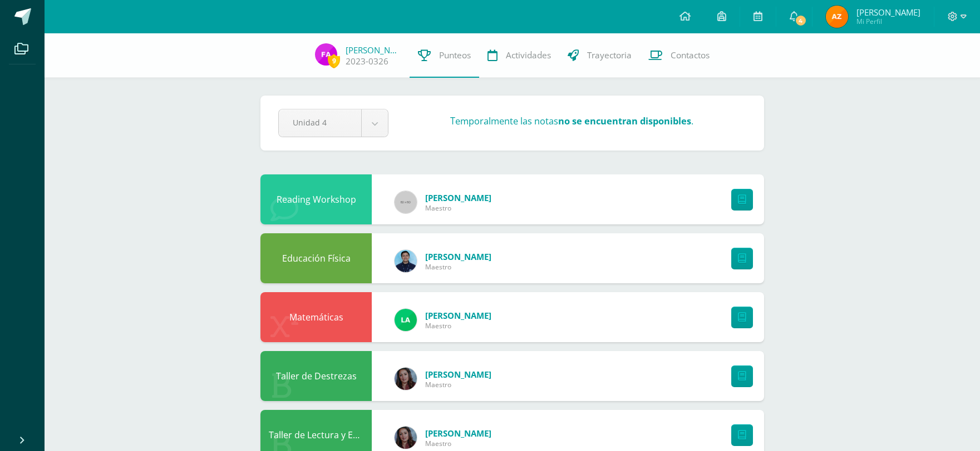  What do you see at coordinates (519, 56) in the screenshot?
I see `a: Actividades` at bounding box center [519, 56].